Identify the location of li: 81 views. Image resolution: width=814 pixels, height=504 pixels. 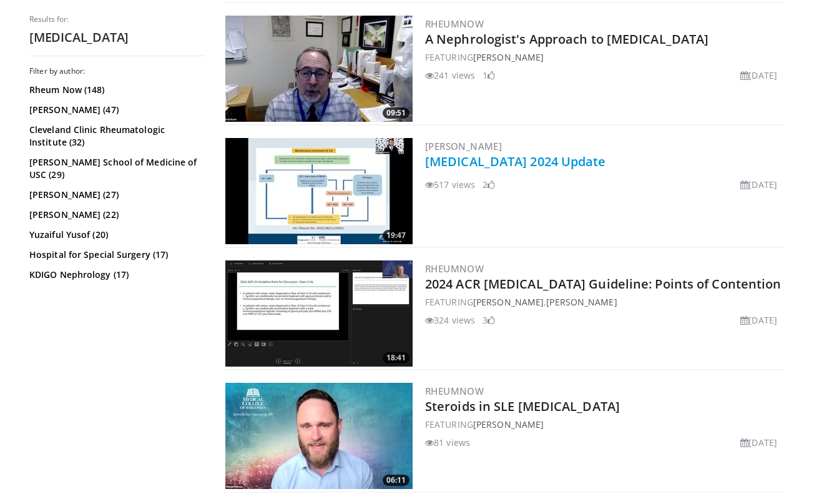
(448, 442).